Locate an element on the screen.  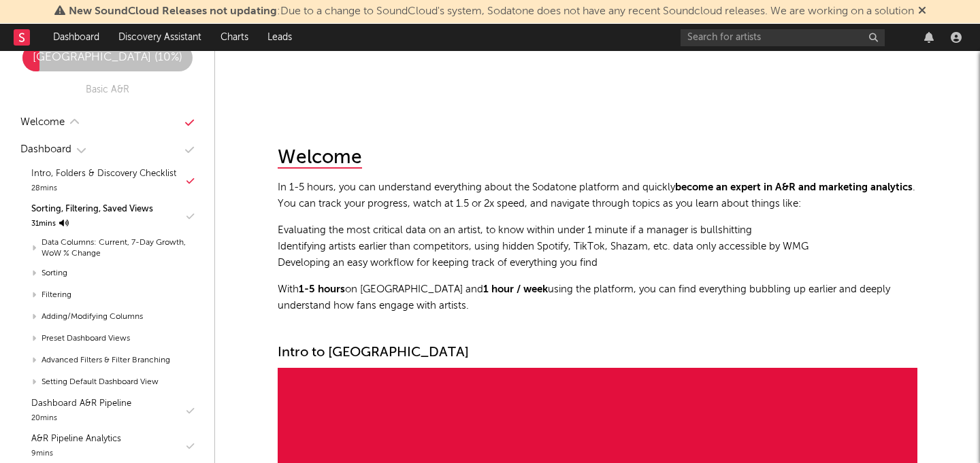
strong: 1 hour / week is located at coordinates (515, 289).